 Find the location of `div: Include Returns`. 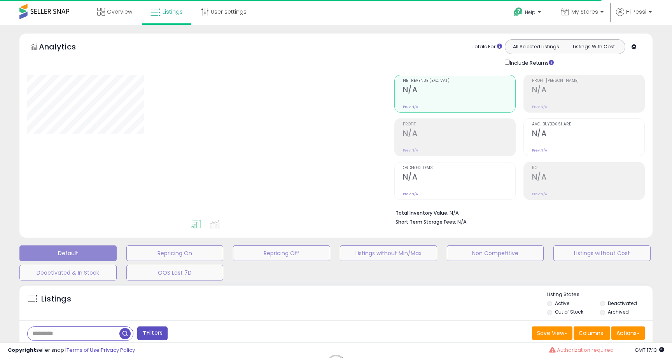

div: Include Returns is located at coordinates (531, 62).